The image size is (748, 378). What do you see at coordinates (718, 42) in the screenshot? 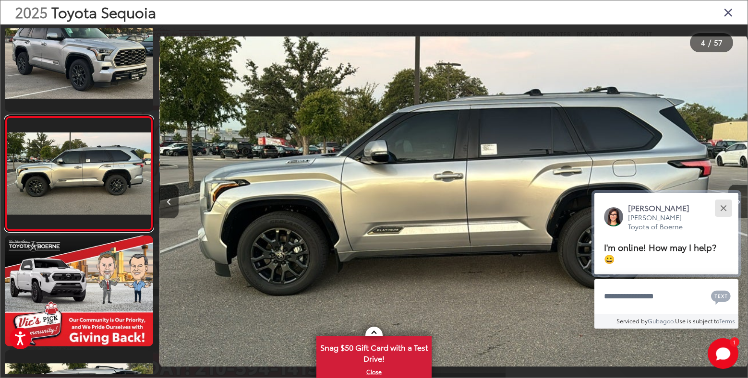
I see `span: 57` at bounding box center [718, 42].